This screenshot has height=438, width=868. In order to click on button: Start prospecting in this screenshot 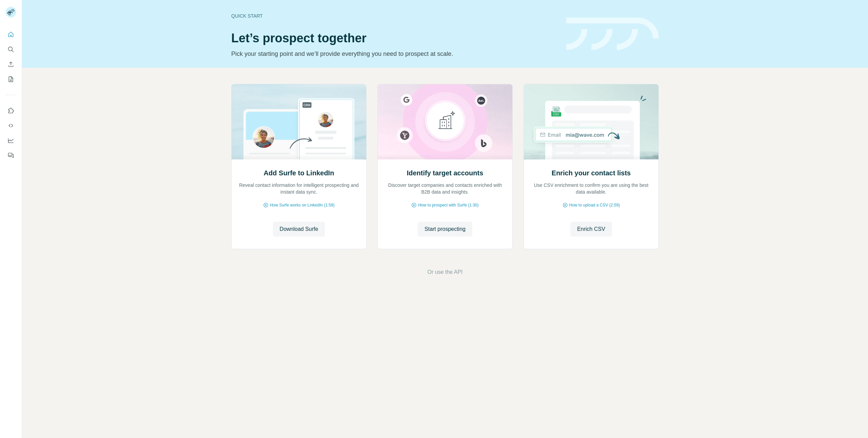, I will do `click(445, 229)`.